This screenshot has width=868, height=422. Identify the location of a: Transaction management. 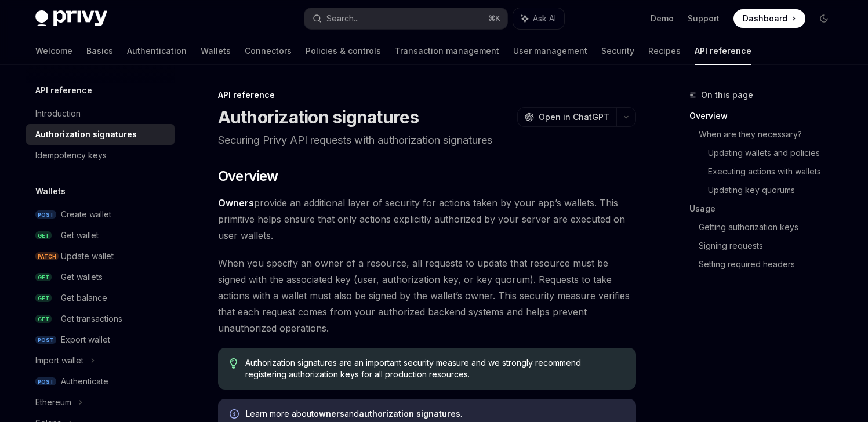
(447, 51).